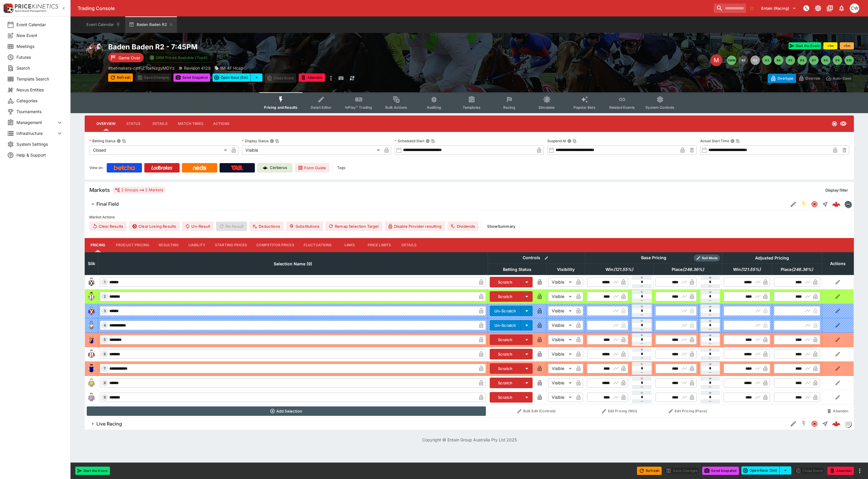 The height and width of the screenshot is (479, 868). Describe the element at coordinates (40, 144) in the screenshot. I see `span: System Settings` at that location.